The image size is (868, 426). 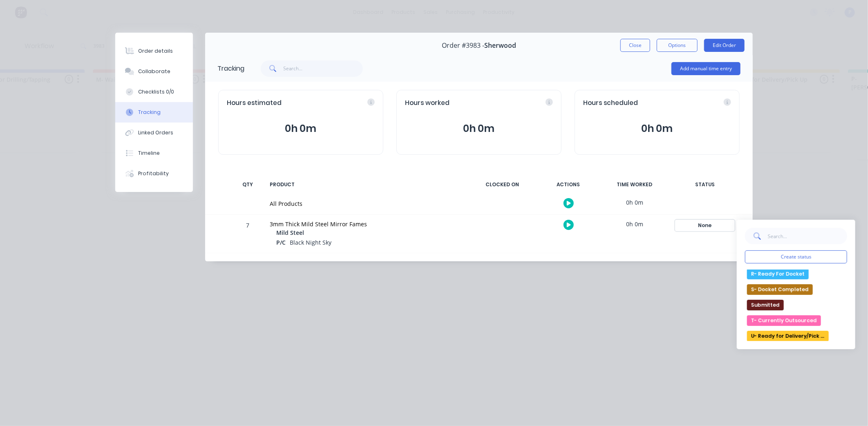 I want to click on span: Hours estimated, so click(x=254, y=103).